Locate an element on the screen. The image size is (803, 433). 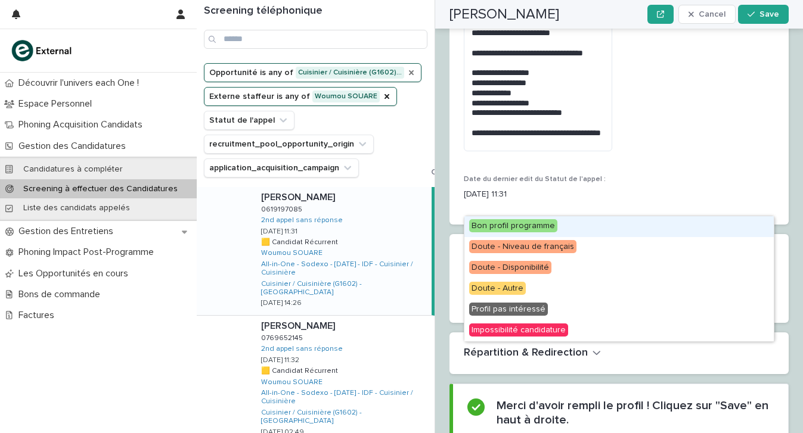
p: 0769652145 is located at coordinates (283, 337).